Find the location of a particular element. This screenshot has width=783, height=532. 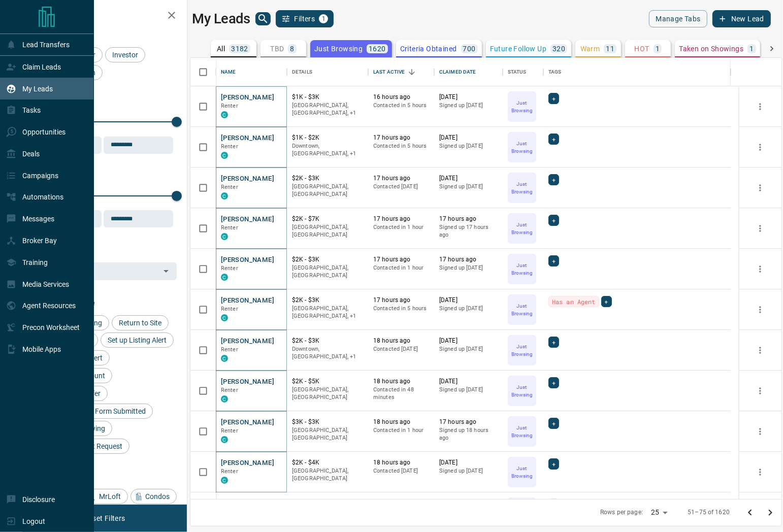

p: $2K - $4K is located at coordinates (328, 462).